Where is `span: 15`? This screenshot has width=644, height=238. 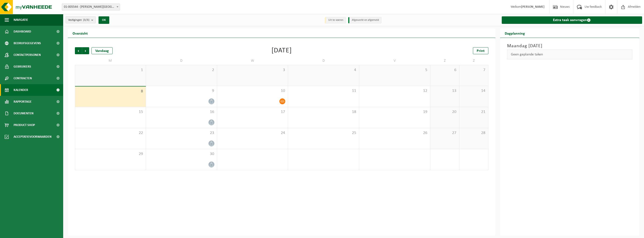
span: 15 is located at coordinates (110, 112).